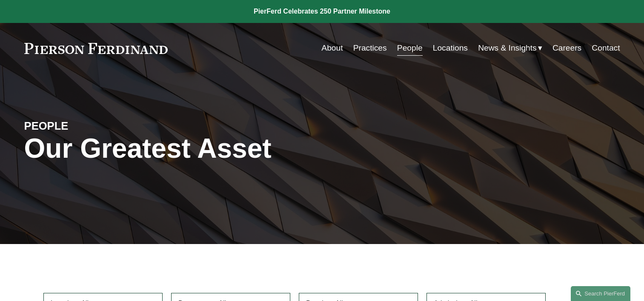 Image resolution: width=644 pixels, height=301 pixels. What do you see at coordinates (508, 48) in the screenshot?
I see `span: News & Insights` at bounding box center [508, 48].